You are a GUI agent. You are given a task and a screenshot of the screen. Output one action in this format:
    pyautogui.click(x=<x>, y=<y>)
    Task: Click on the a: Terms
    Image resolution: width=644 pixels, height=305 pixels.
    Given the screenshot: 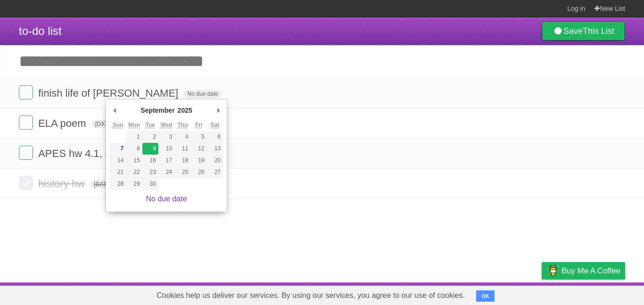 What is the action you would take?
    pyautogui.click(x=508, y=293)
    